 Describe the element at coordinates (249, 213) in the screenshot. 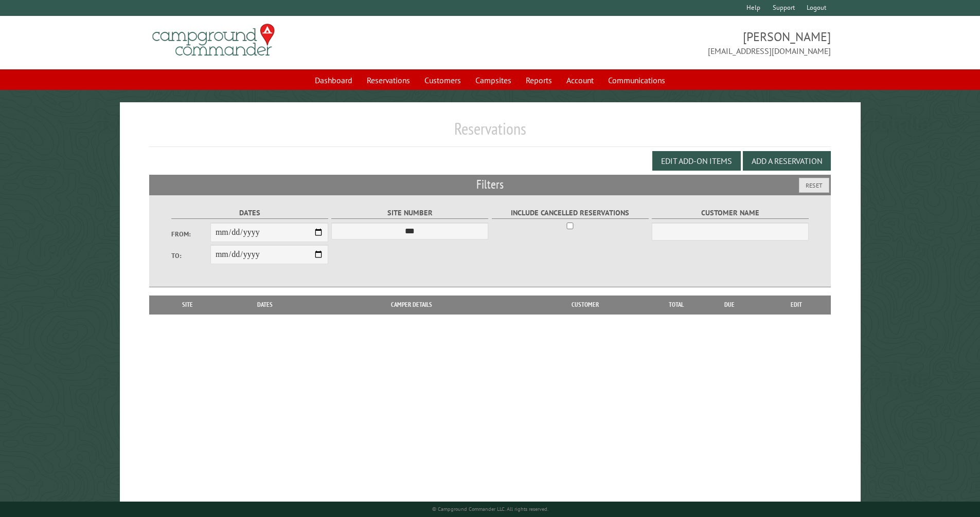

I see `label: Dates` at that location.